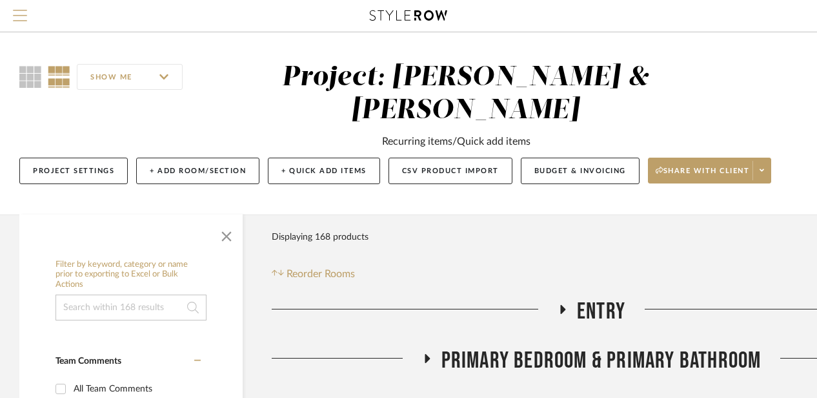  Describe the element at coordinates (198, 170) in the screenshot. I see `button: + Add Room/Section` at that location.